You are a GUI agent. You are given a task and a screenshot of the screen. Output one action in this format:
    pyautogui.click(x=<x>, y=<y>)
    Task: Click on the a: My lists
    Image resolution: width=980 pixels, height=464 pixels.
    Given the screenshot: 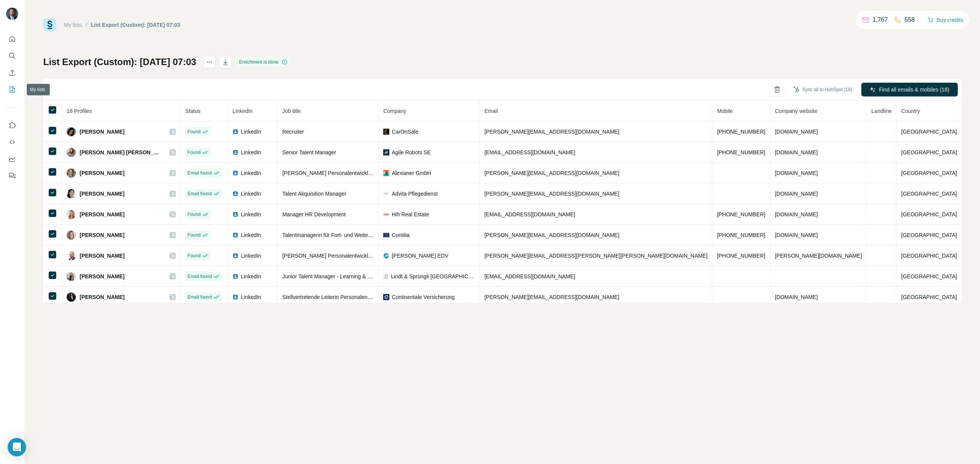 What is the action you would take?
    pyautogui.click(x=73, y=25)
    